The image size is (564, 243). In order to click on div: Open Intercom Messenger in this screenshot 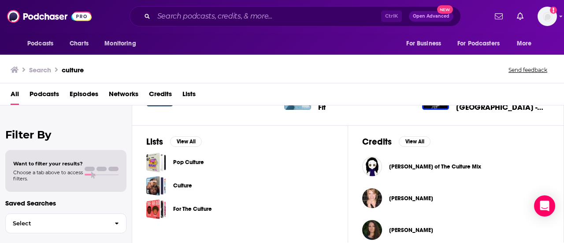, I will do `click(544, 206)`.